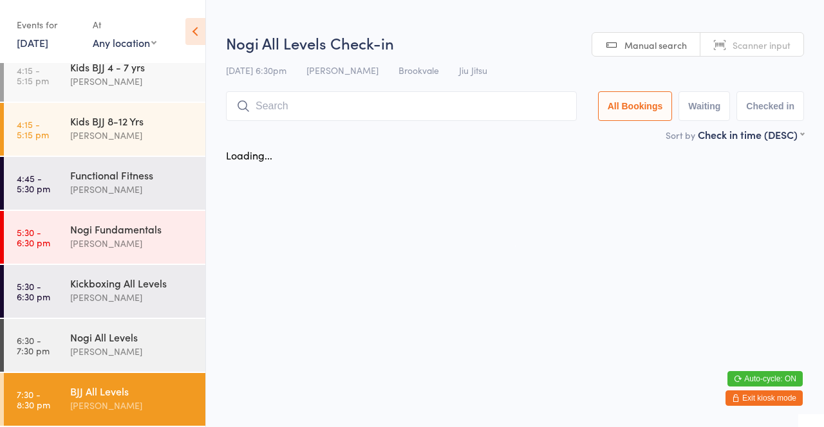 Image resolution: width=824 pixels, height=427 pixels. I want to click on time: 4:45 - 5:30 pm, so click(33, 183).